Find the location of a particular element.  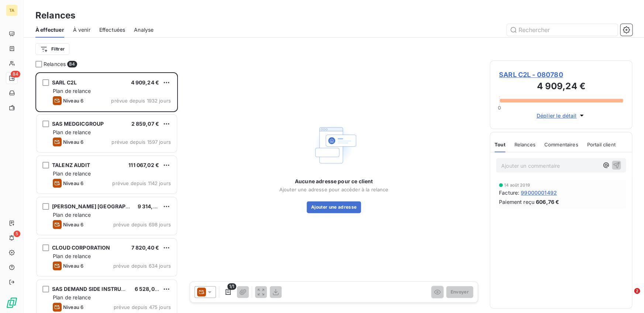

span: prévue depuis 1142 jours is located at coordinates (141, 183).